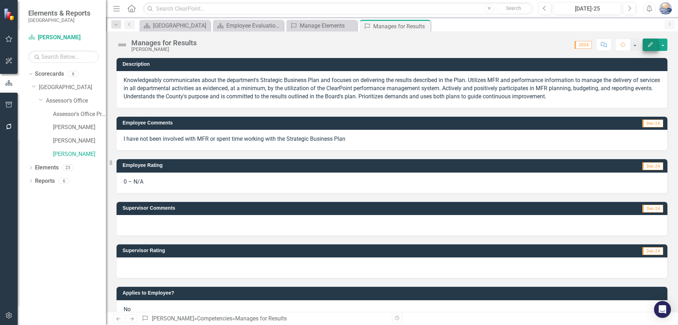  What do you see at coordinates (68, 167) in the screenshot?
I see `div: 23` at bounding box center [68, 167].